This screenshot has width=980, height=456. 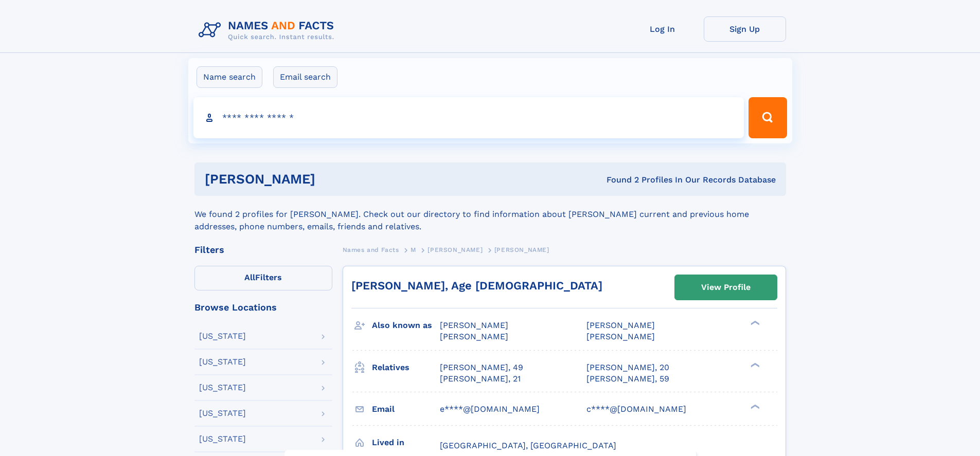 I want to click on h3: Relatives, so click(x=406, y=367).